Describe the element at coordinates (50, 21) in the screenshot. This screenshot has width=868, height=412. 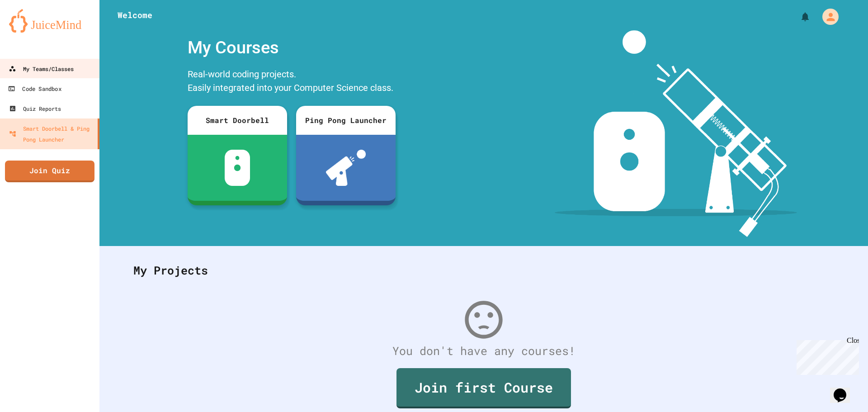
I see `img: logo-orange.svg` at that location.